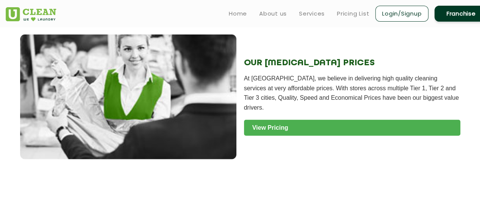 The image size is (480, 209). What do you see at coordinates (352, 128) in the screenshot?
I see `a: View Pricing` at bounding box center [352, 128].